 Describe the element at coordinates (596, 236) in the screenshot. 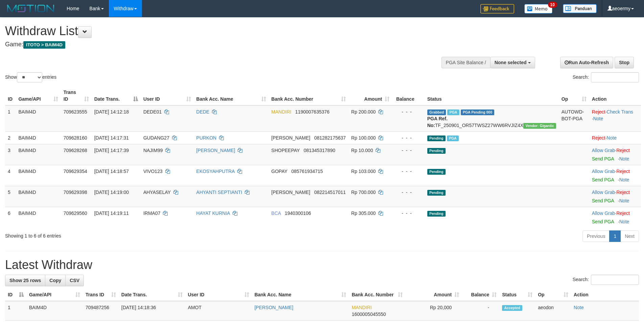

I see `a: Previous` at that location.